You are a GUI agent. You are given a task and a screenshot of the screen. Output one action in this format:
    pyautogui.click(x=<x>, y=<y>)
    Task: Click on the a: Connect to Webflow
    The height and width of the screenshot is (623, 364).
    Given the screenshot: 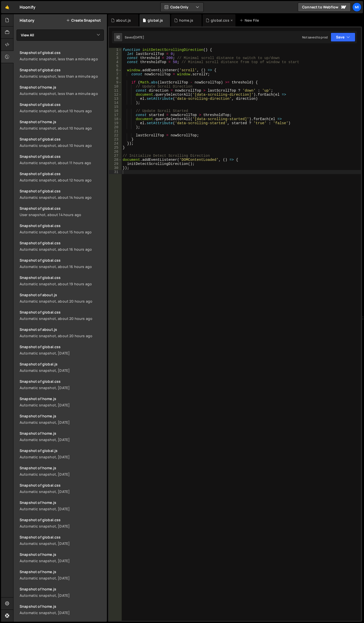 What is the action you would take?
    pyautogui.click(x=324, y=7)
    